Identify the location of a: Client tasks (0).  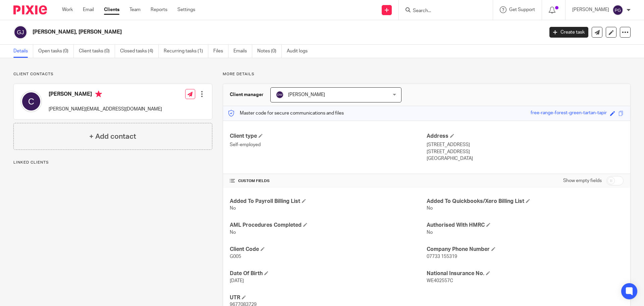
(97, 51).